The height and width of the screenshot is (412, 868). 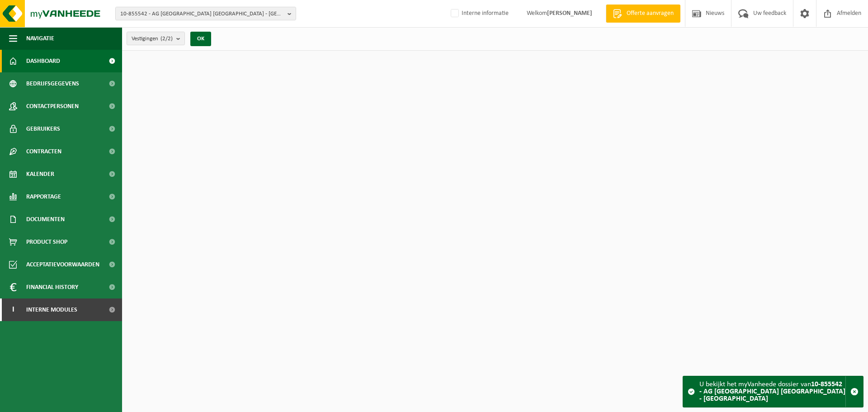 What do you see at coordinates (46, 219) in the screenshot?
I see `span: Documenten` at bounding box center [46, 219].